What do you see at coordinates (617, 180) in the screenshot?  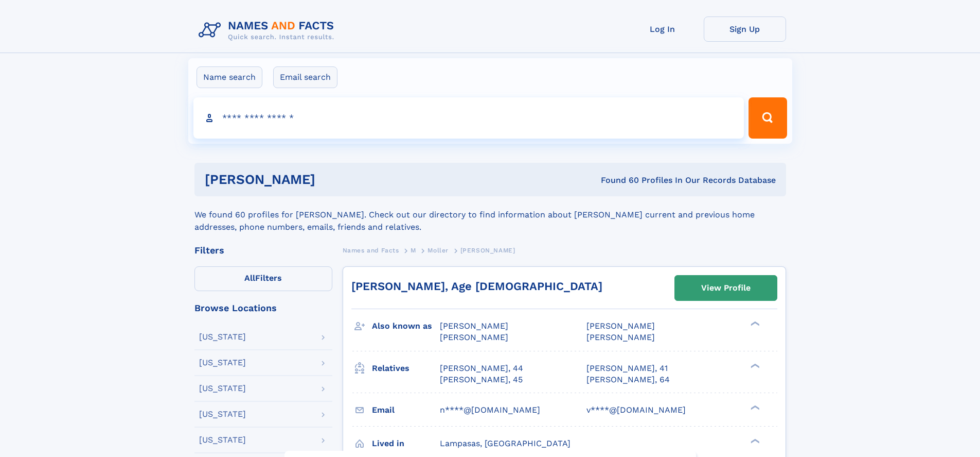 I see `div: Found 60 Profiles In Our Records Database` at bounding box center [617, 180].